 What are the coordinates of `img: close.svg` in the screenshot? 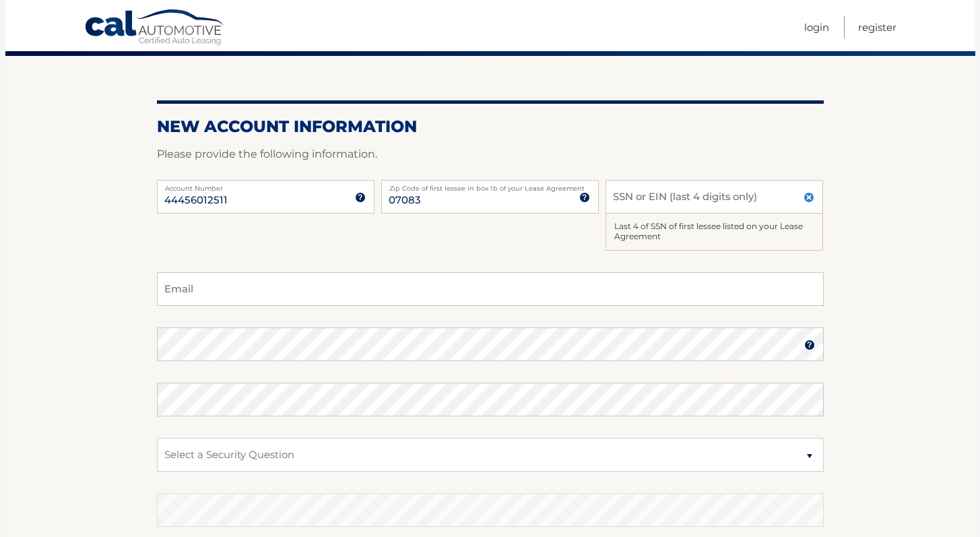 It's located at (809, 197).